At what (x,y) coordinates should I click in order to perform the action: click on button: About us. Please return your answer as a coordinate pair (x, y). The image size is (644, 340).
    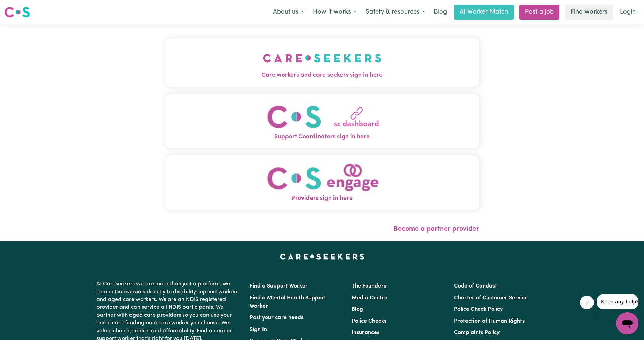
    Looking at the image, I should click on (288, 12).